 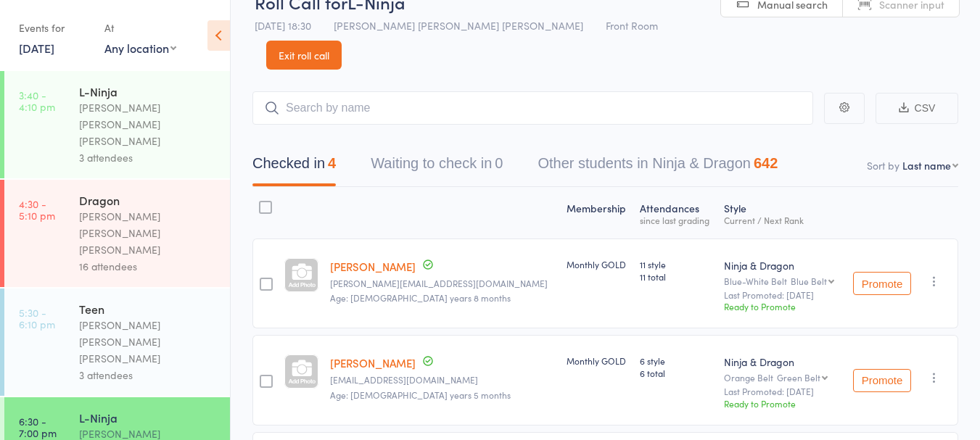 I want to click on time: 6:30 - 7:00 pm, so click(x=37, y=427).